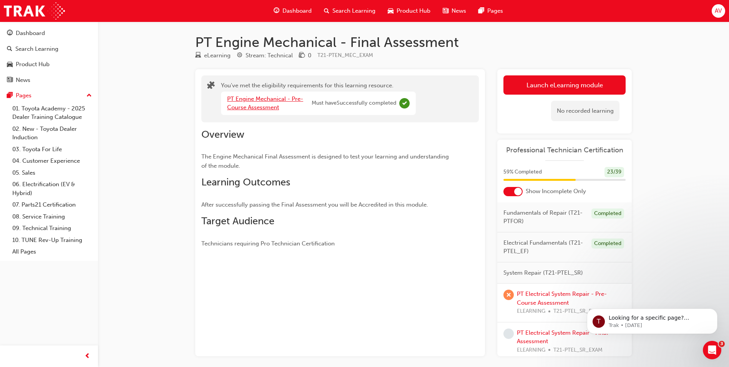  I want to click on a: Dashboard, so click(49, 33).